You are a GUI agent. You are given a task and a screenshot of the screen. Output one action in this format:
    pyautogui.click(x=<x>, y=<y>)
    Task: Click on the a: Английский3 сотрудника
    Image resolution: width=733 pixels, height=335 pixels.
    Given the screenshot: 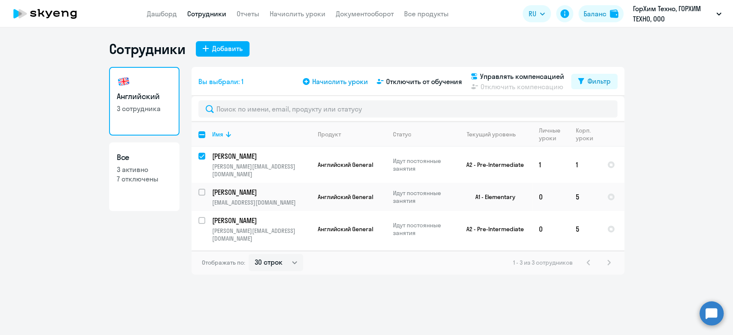 What is the action you would take?
    pyautogui.click(x=144, y=101)
    